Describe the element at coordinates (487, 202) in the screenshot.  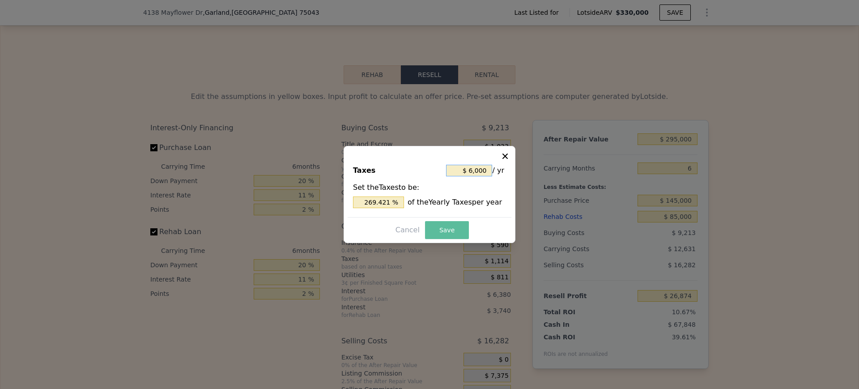
I see `span: per year` at that location.